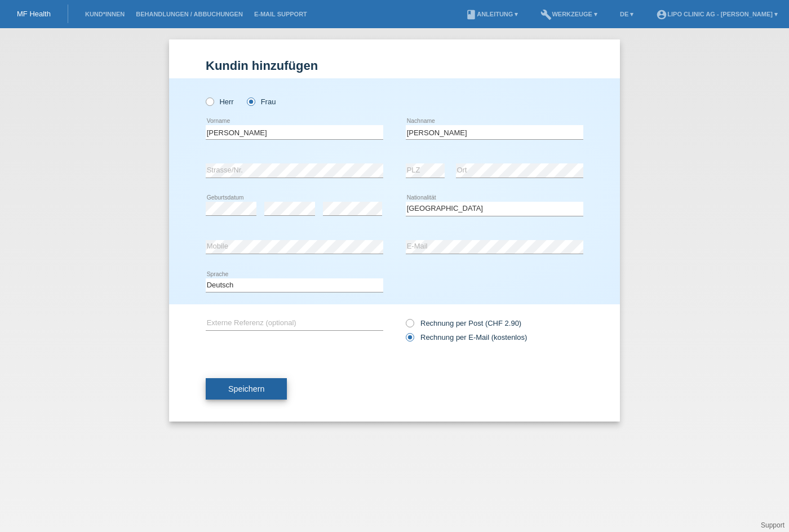  Describe the element at coordinates (34, 14) in the screenshot. I see `a: MF Health` at that location.